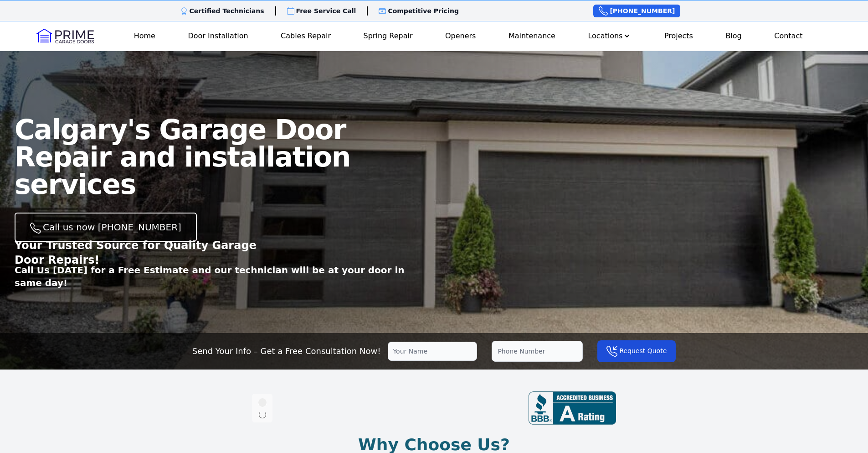  What do you see at coordinates (306, 36) in the screenshot?
I see `a: Cables Repair` at bounding box center [306, 36].